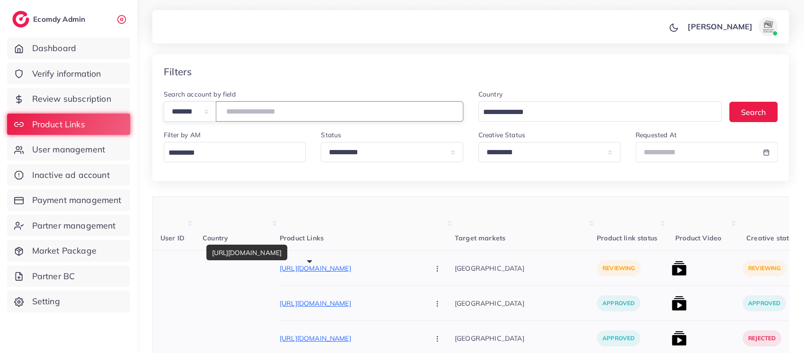  What do you see at coordinates (502, 135) in the screenshot?
I see `label: Creative Status` at bounding box center [502, 135].